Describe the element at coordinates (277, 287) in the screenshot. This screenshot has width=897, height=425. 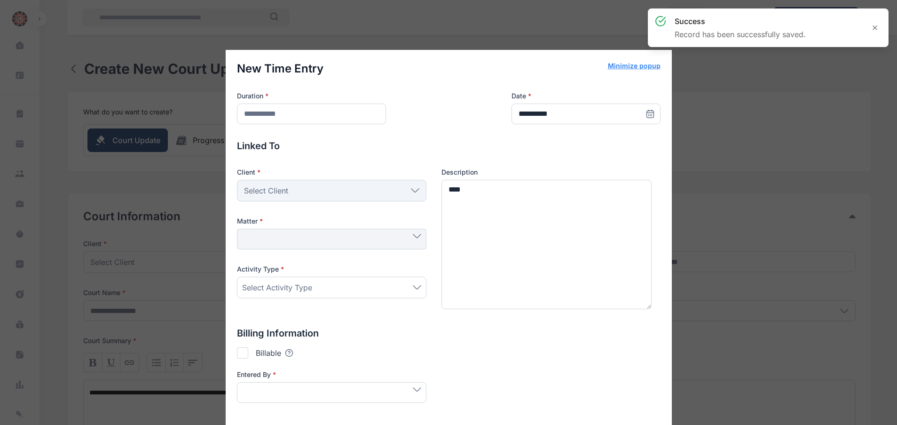
I see `span: Select Activity Type` at that location.